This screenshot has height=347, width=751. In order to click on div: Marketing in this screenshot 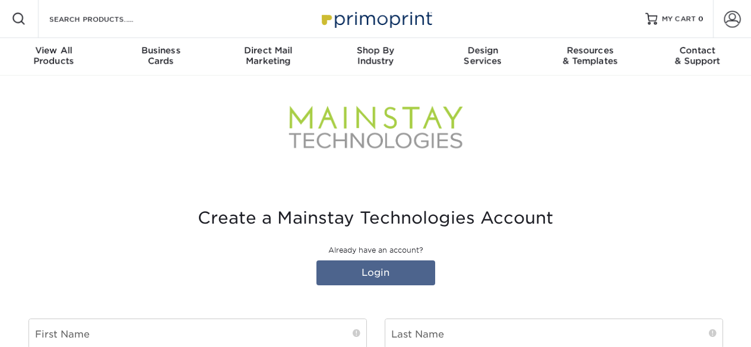, I will do `click(268, 56)`.